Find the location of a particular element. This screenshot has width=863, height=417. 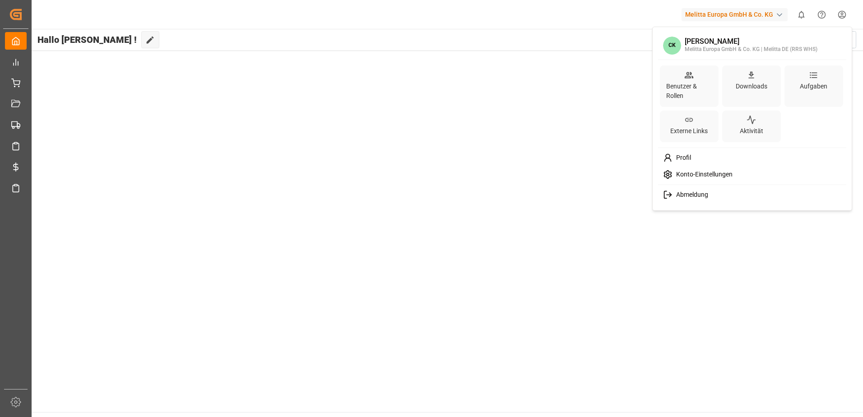

div: Benutzer & Rollen is located at coordinates (689, 91).